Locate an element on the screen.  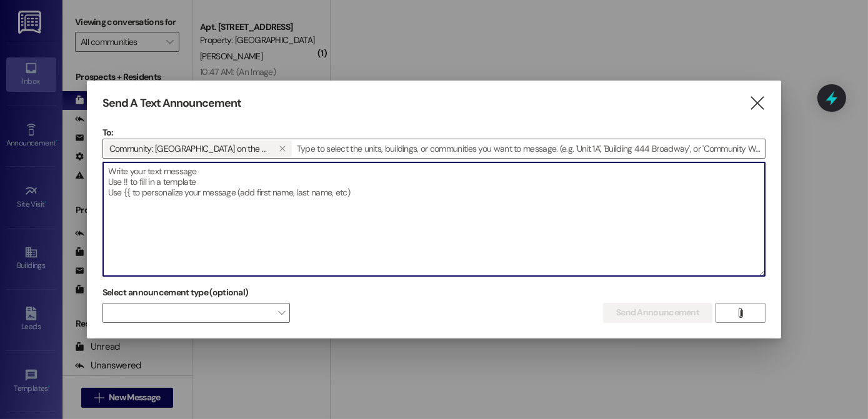
label: Select announcement type (optional) is located at coordinates (176, 292).